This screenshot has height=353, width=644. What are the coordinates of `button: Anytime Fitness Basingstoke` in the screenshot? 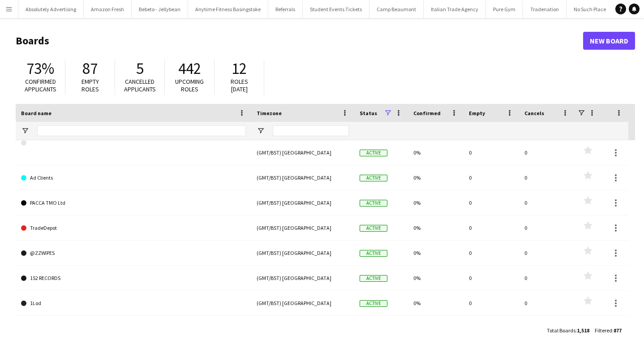 It's located at (228, 9).